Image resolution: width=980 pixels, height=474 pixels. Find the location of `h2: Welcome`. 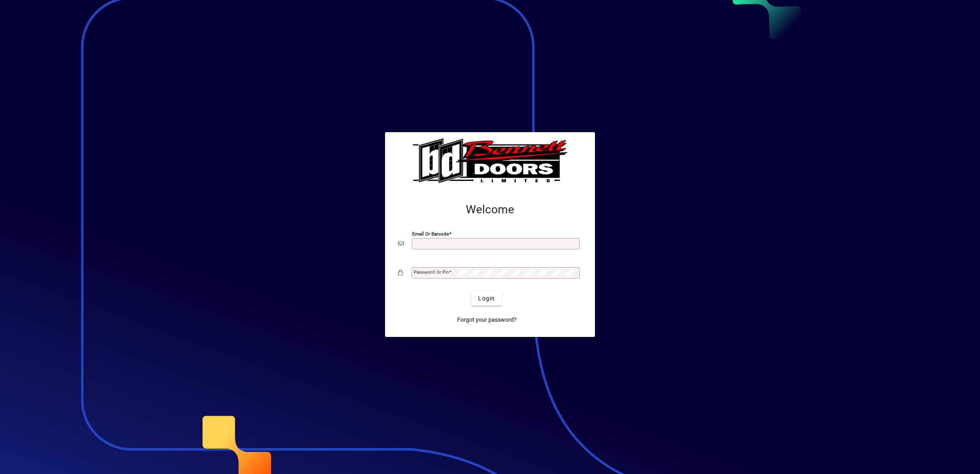

h2: Welcome is located at coordinates (490, 210).